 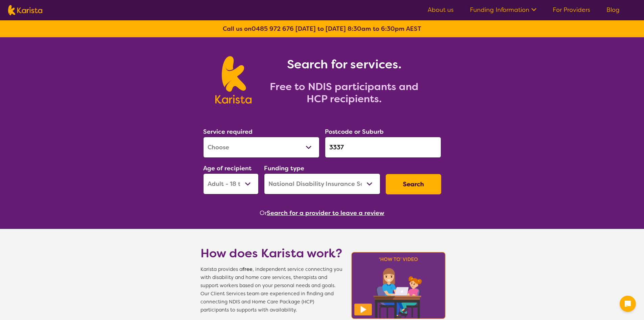 What do you see at coordinates (228, 132) in the screenshot?
I see `label: Service required` at bounding box center [228, 132].